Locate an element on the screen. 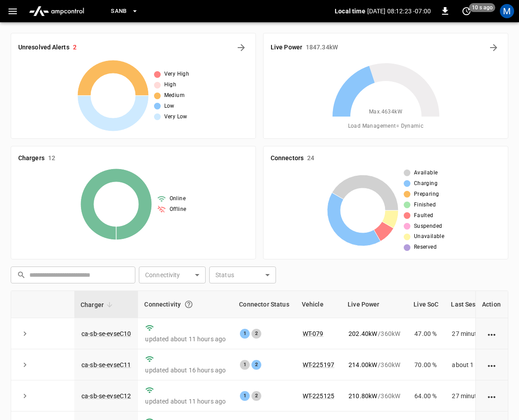 The width and height of the screenshot is (519, 420). button: Energy Overview is located at coordinates (493, 48).